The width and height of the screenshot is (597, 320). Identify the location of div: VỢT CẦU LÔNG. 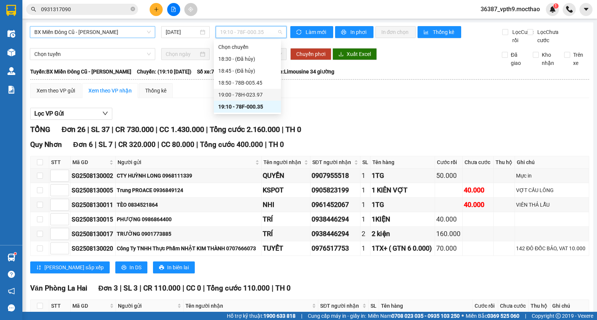
(552, 190).